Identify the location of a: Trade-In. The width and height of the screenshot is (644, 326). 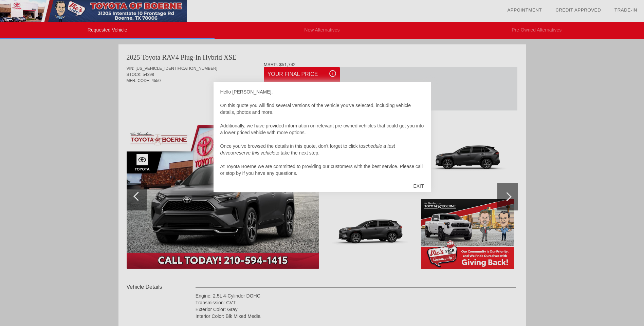
(625, 10).